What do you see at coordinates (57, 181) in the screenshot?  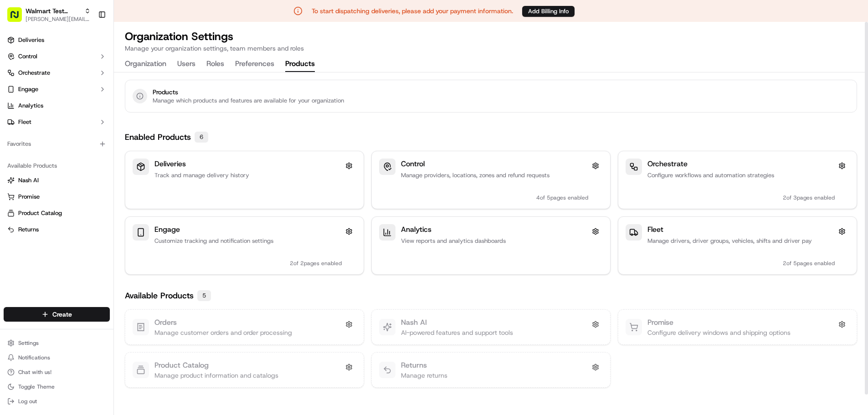 I see `a: Nash AI` at bounding box center [57, 181].